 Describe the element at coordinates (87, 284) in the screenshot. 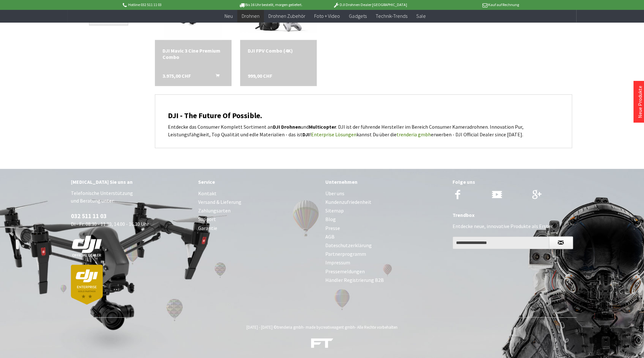

I see `img: dji-partner-enterprise_goldLoJgYOWPUIEBO.png` at that location.